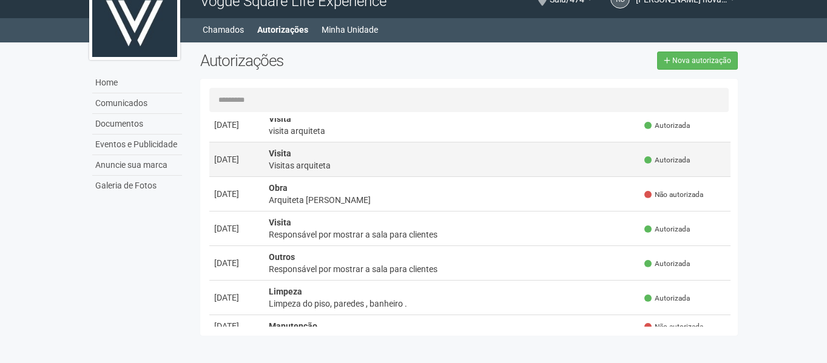 This screenshot has width=827, height=363. I want to click on div: Limpeza do piso, paredes , banheiro ., so click(452, 304).